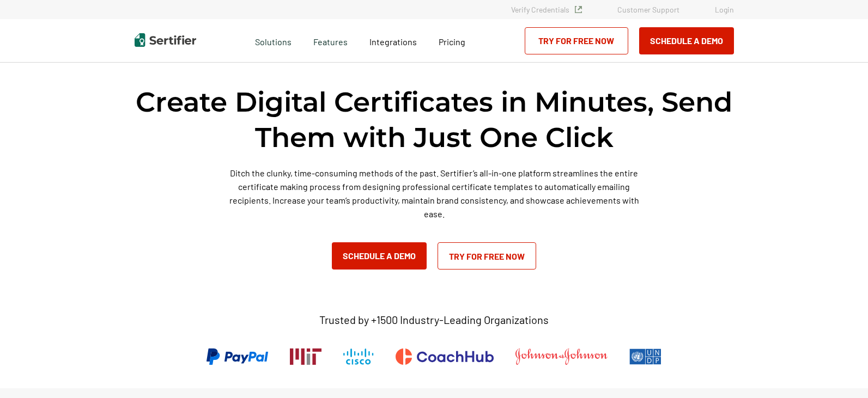 The image size is (868, 398). What do you see at coordinates (330, 40) in the screenshot?
I see `span: Features` at bounding box center [330, 40].